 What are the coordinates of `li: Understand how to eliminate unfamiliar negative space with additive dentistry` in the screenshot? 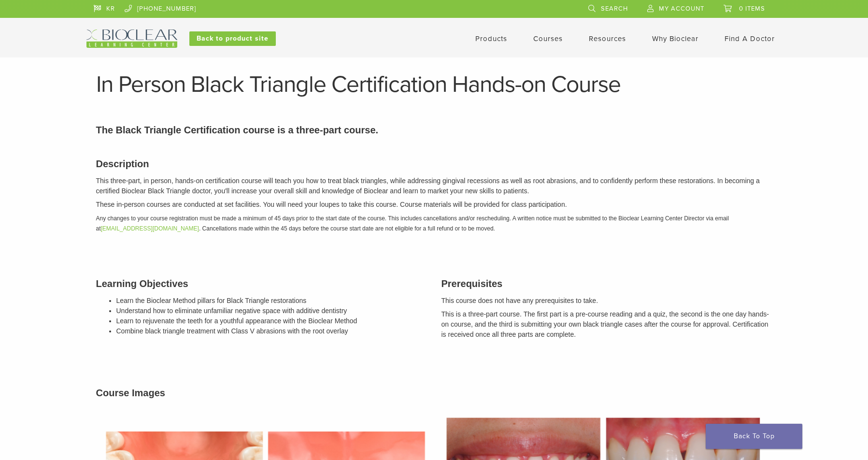 It's located at (272, 311).